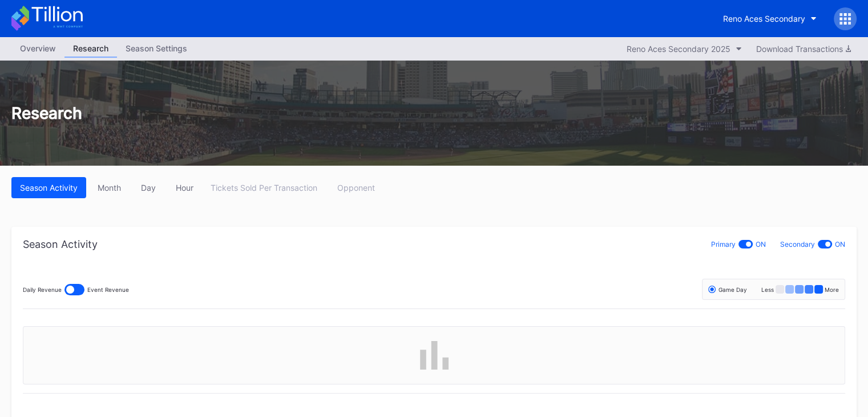 The width and height of the screenshot is (868, 417). Describe the element at coordinates (739, 244) in the screenshot. I see `div: Primary ON` at that location.